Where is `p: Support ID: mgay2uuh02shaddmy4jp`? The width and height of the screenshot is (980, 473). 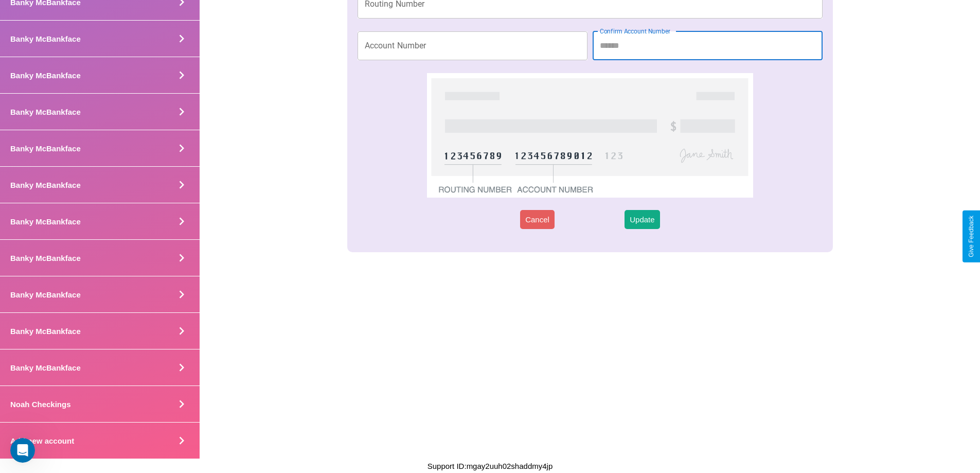 p: Support ID: mgay2uuh02shaddmy4jp is located at coordinates (490, 465).